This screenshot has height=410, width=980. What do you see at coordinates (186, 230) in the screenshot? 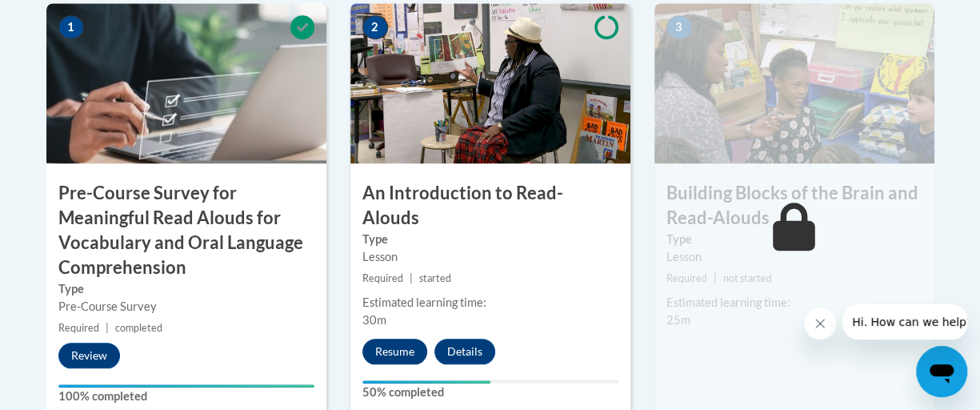
I see `h3: Pre-Course Survey for Meaningful Read Alouds for Vocabulary and Oral Language Comprehension` at bounding box center [186, 230].